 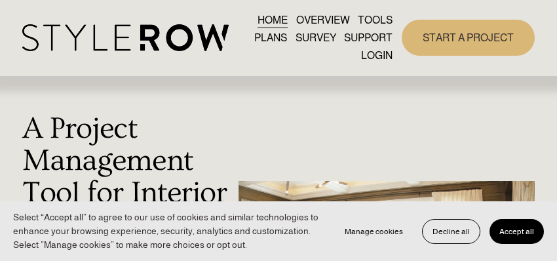 What do you see at coordinates (516, 231) in the screenshot?
I see `span: Accept all` at bounding box center [516, 231].